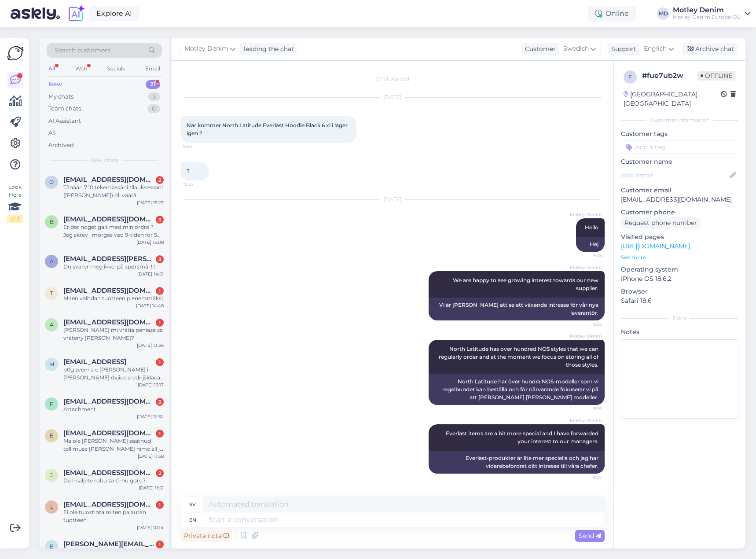 This screenshot has height=559, width=756. Describe the element at coordinates (109, 219) in the screenshot. I see `span: Blueeyes@zeaweb.dk` at that location.